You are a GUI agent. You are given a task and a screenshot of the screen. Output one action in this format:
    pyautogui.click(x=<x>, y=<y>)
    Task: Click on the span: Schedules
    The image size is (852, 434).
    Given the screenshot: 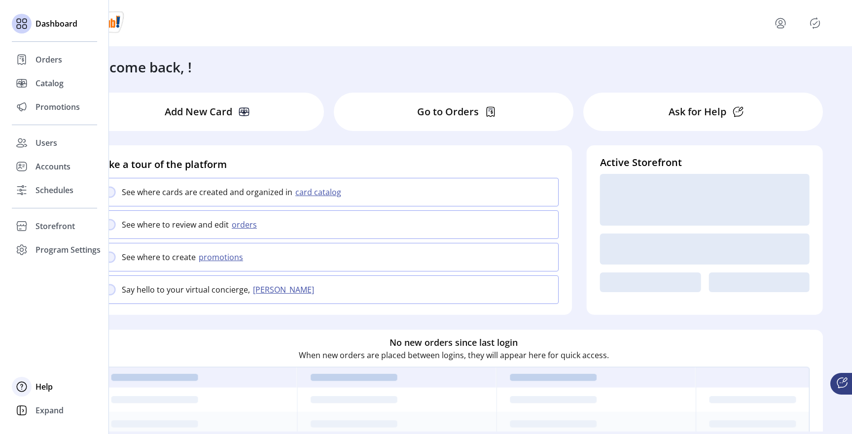 What is the action you would take?
    pyautogui.click(x=54, y=190)
    